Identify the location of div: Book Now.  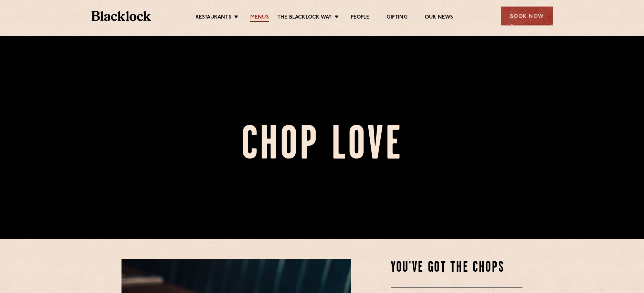
(527, 16).